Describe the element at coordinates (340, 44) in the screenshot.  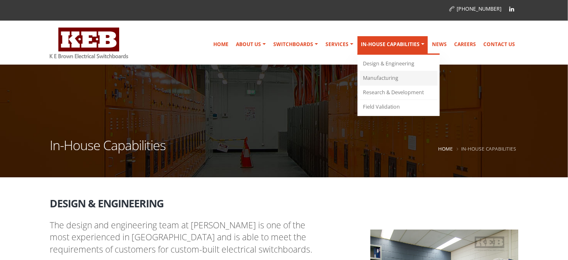
I see `a: Services` at that location.